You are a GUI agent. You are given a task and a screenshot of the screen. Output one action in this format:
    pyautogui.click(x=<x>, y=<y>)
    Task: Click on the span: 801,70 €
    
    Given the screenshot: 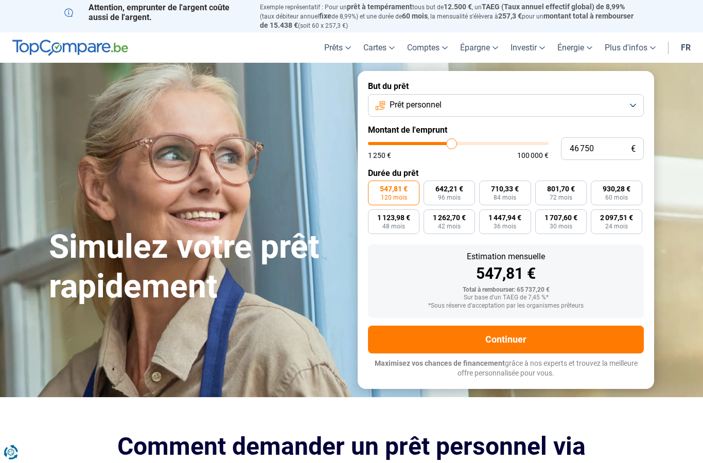 What is the action you would take?
    pyautogui.click(x=561, y=189)
    